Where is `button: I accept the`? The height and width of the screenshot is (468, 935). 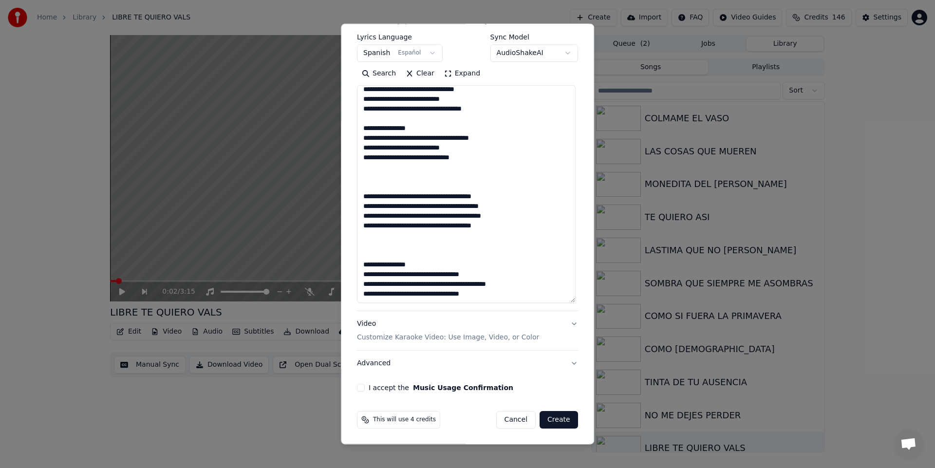 button: I accept the is located at coordinates (463, 388).